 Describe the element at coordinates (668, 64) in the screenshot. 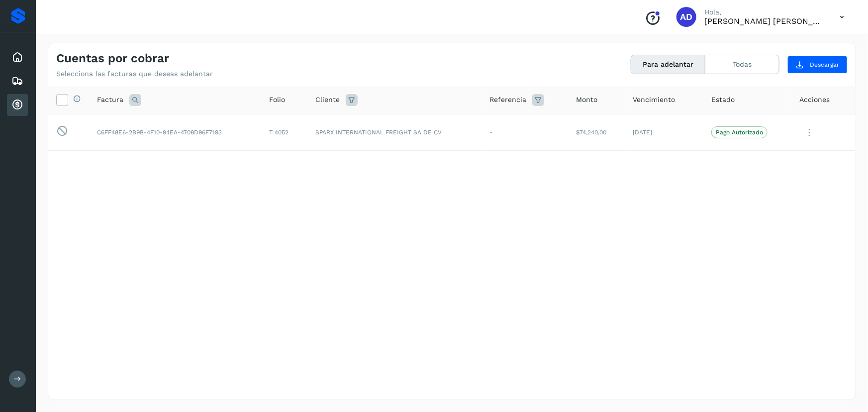

I see `button: Para adelantar` at that location.